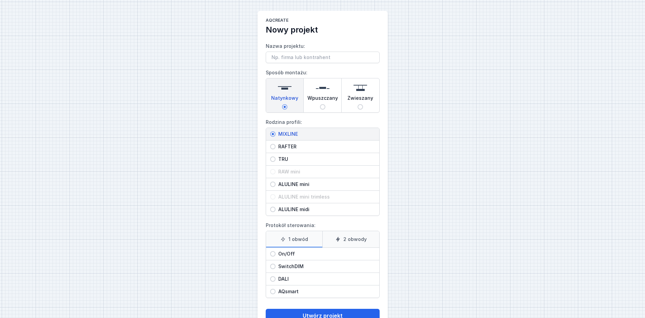 The width and height of the screenshot is (645, 318). Describe the element at coordinates (323, 30) in the screenshot. I see `h2: Nowy projekt` at that location.